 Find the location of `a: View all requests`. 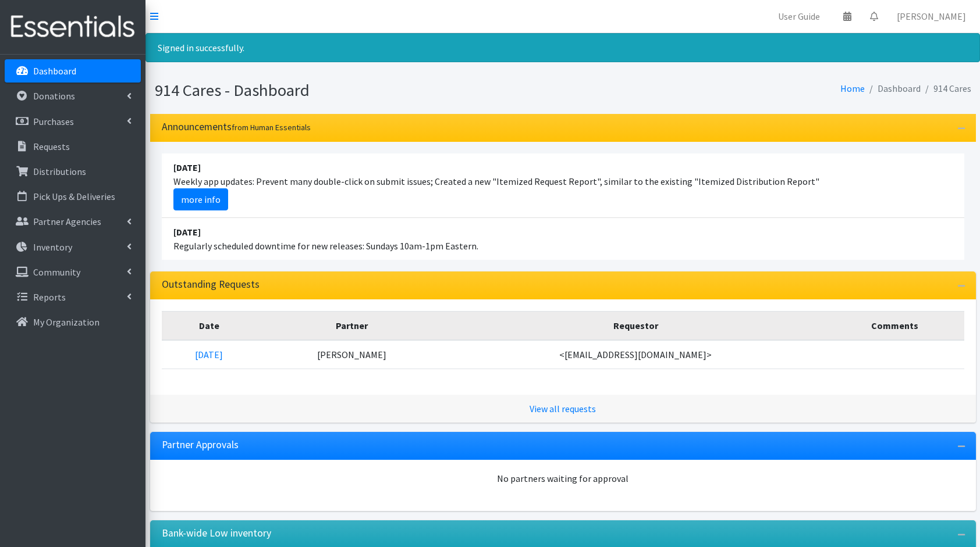

a: View all requests is located at coordinates (562, 409).